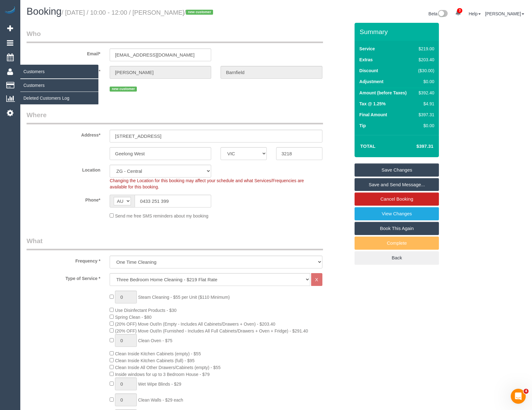 The width and height of the screenshot is (532, 410). I want to click on label: Address*, so click(63, 134).